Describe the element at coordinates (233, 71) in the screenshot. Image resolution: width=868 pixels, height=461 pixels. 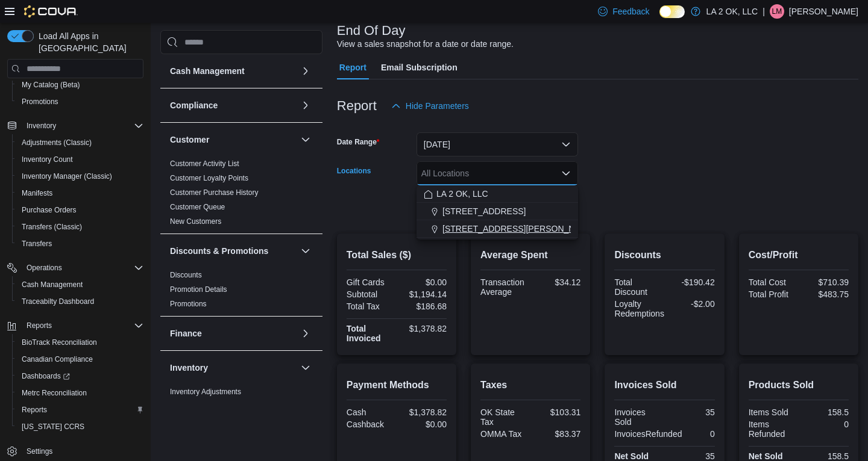
I see `button: Cash Management` at that location.